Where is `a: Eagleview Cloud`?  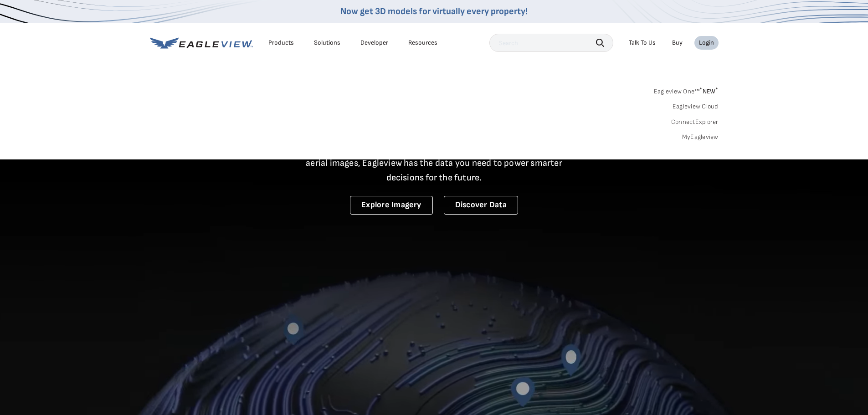 a: Eagleview Cloud is located at coordinates (696, 106).